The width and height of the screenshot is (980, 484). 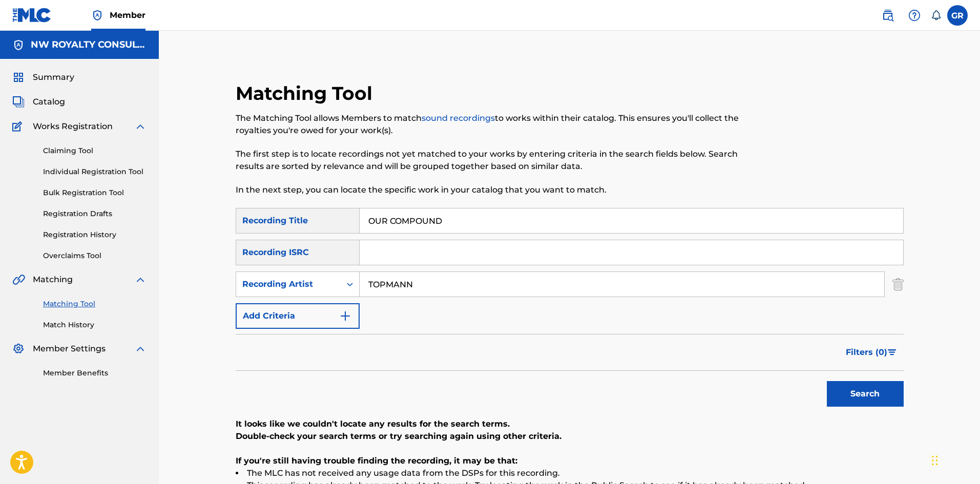 What do you see at coordinates (18, 349) in the screenshot?
I see `img: Member Settings` at bounding box center [18, 349].